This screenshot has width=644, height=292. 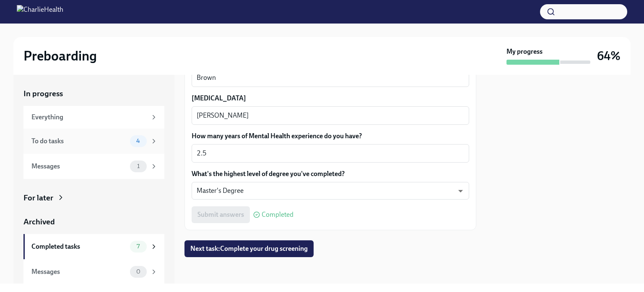 What do you see at coordinates (331, 136) in the screenshot?
I see `label: How many years of Mental Health experience do you have?` at bounding box center [331, 136].